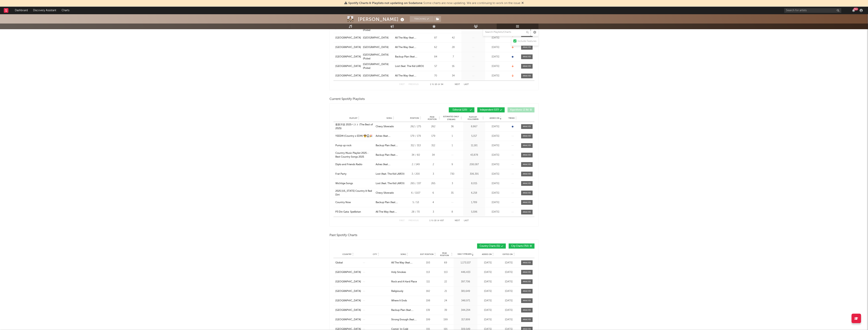 Image resolution: width=868 pixels, height=330 pixels. Describe the element at coordinates (354, 155) in the screenshot. I see `a: Country Music Playlist 2025 - Best Country Songs 2025` at that location.